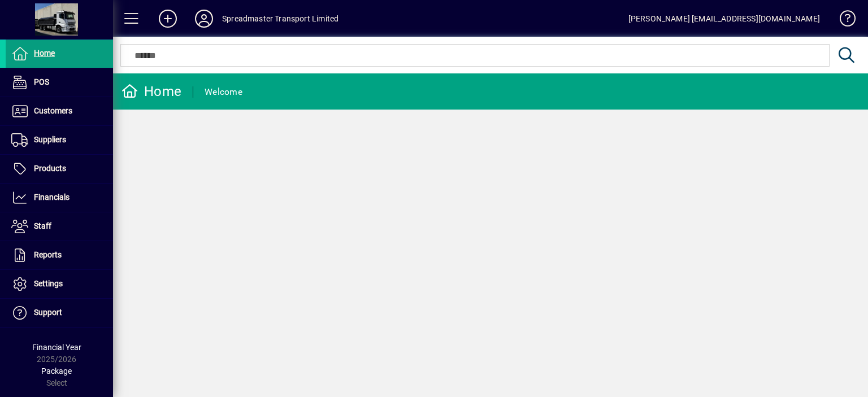  What do you see at coordinates (41, 82) in the screenshot?
I see `span: POS` at bounding box center [41, 82].